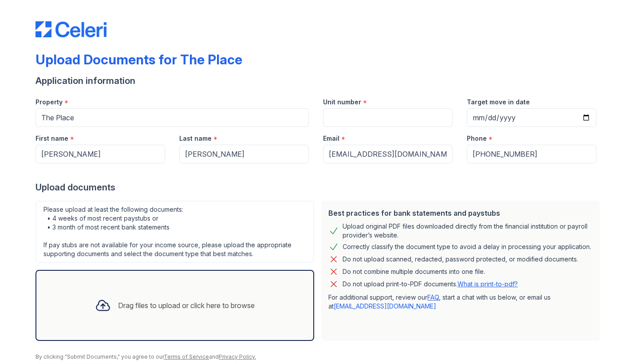  I want to click on p: Do not upload print-to-PDF documents., so click(430, 284).